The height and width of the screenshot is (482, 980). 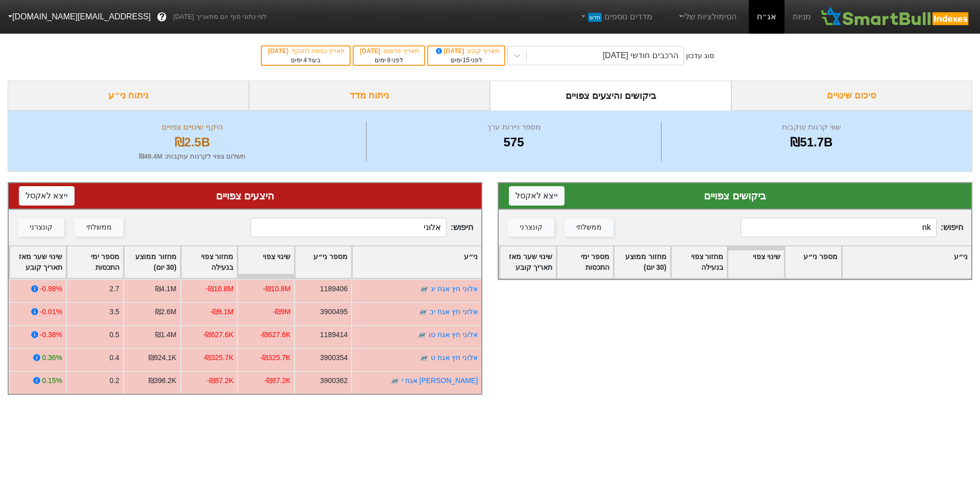 What do you see at coordinates (348, 227) in the screenshot?
I see `input: 448 רשומות...` at bounding box center [348, 227].